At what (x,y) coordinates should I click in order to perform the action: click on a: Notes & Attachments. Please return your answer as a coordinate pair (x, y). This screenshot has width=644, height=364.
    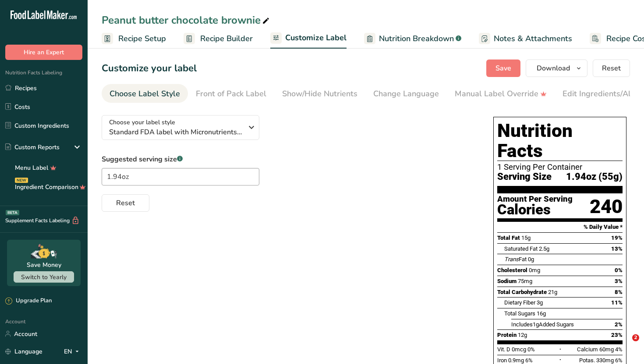
    Looking at the image, I should click on (525, 39).